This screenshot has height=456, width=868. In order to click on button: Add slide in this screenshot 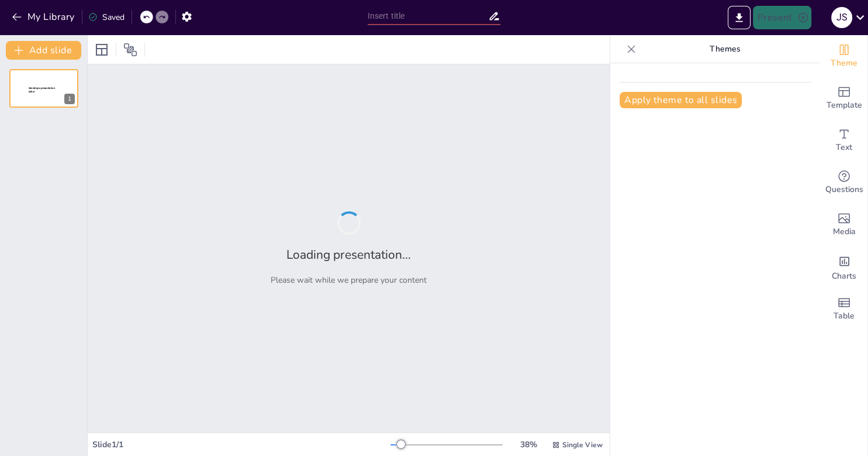, I will do `click(43, 50)`.